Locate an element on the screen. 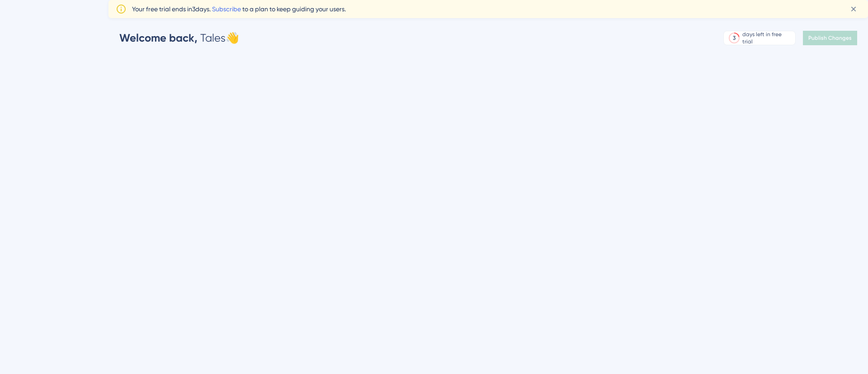 The image size is (868, 374). span: Publish Changes is located at coordinates (830, 38).